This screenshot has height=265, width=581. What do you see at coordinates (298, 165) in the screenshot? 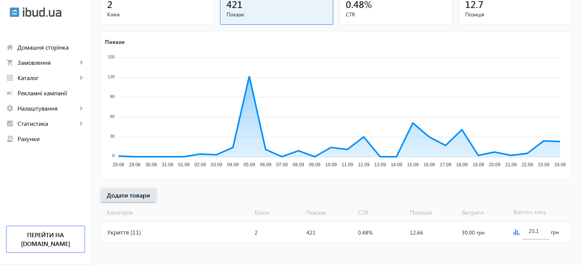
I see `tspan: 08.09` at bounding box center [298, 165].